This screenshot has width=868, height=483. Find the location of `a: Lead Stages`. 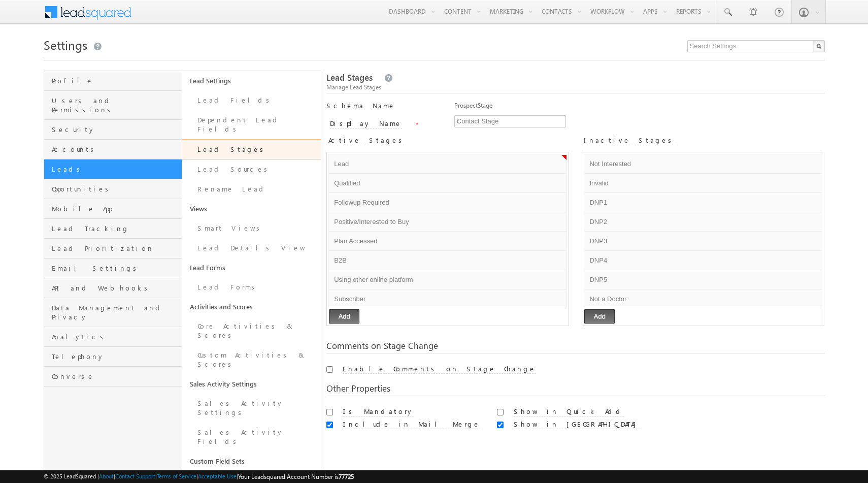

a: Lead Stages is located at coordinates (251, 149).